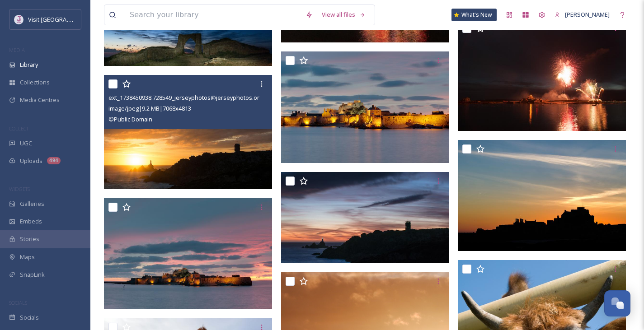  Describe the element at coordinates (54, 160) in the screenshot. I see `div: 494` at that location.